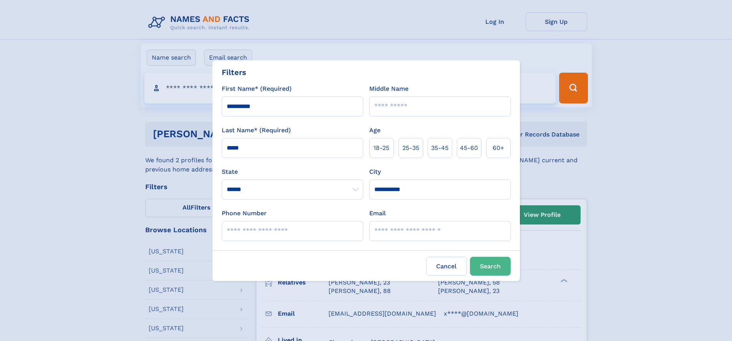  Describe the element at coordinates (389, 89) in the screenshot. I see `label: Middle Name` at that location.